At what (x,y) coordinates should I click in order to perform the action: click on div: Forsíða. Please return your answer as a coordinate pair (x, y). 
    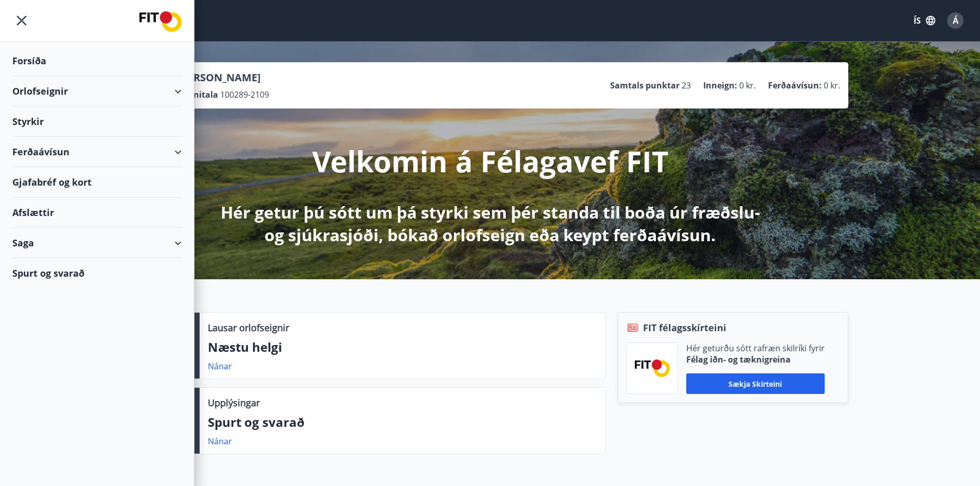
    Looking at the image, I should click on (97, 61).